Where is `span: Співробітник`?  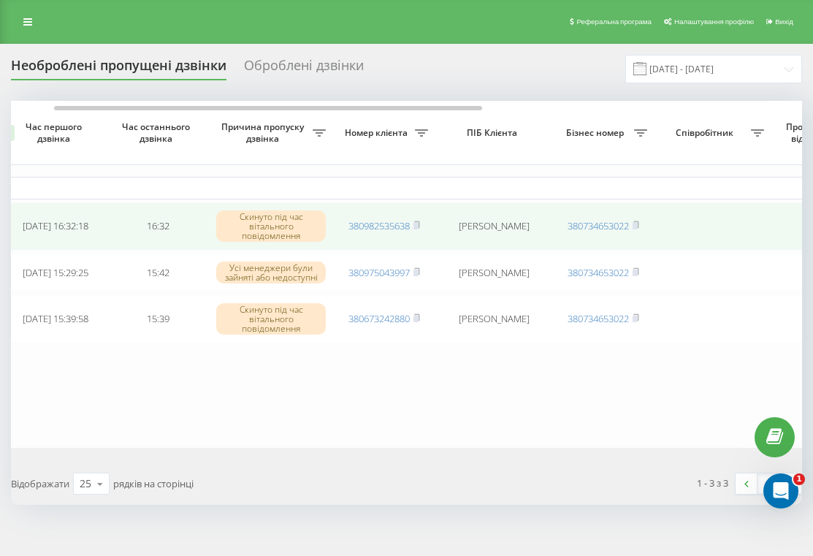 span: Співробітник is located at coordinates (707, 133).